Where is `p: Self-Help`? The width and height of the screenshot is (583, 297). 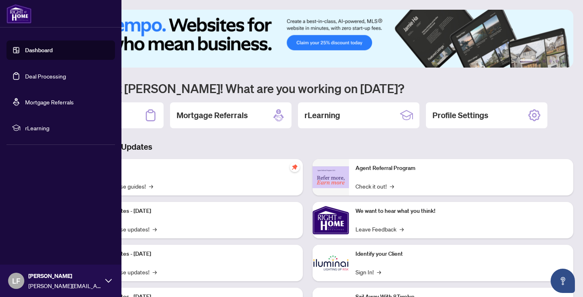
p: Self-Help is located at coordinates (191, 168).